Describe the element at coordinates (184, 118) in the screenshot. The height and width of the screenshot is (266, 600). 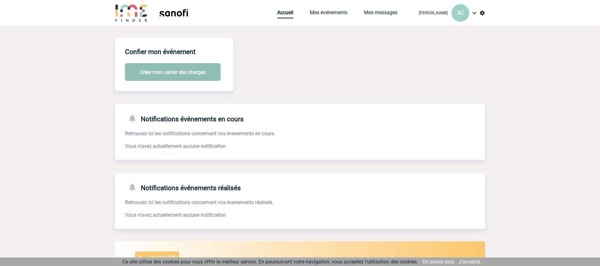
I see `h4: Notifications événements en cours` at that location.